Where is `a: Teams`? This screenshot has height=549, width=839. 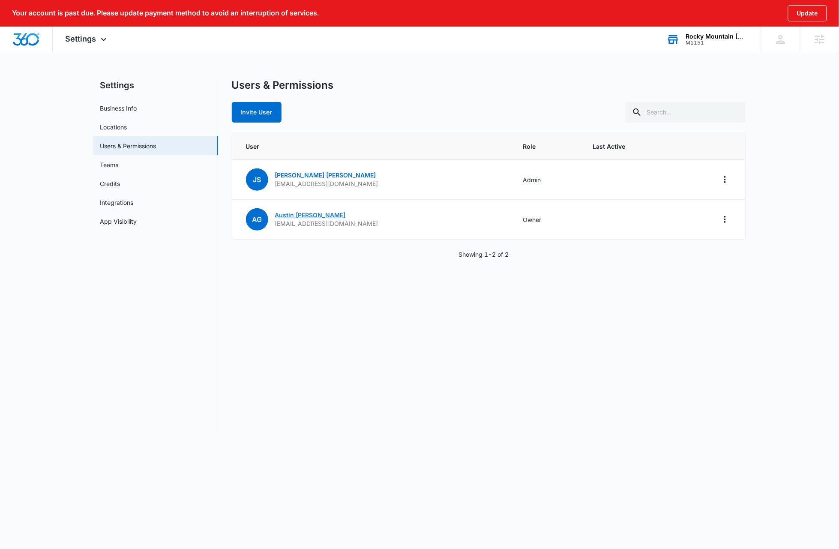
a: Teams is located at coordinates (109, 165).